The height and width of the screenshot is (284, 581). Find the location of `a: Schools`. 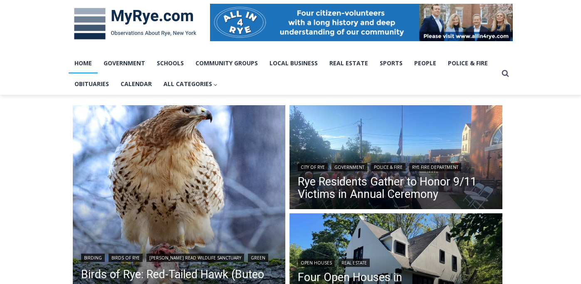

a: Schools is located at coordinates (170, 63).